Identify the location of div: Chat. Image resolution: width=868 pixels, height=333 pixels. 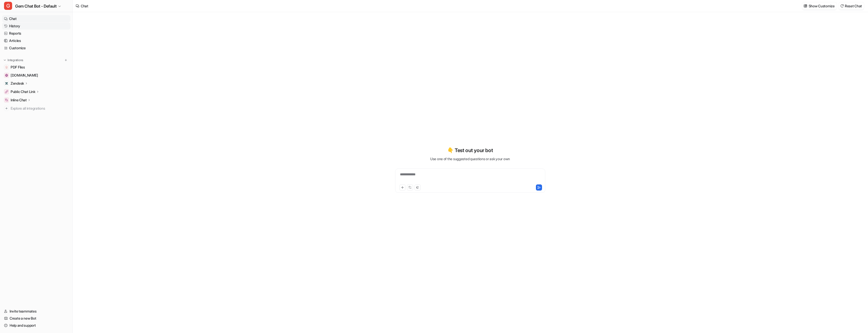
(84, 6).